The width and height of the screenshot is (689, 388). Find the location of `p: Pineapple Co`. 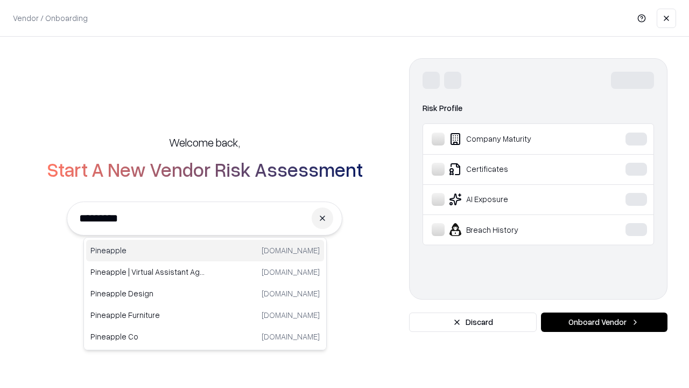

p: Pineapple Co is located at coordinates (148, 336).